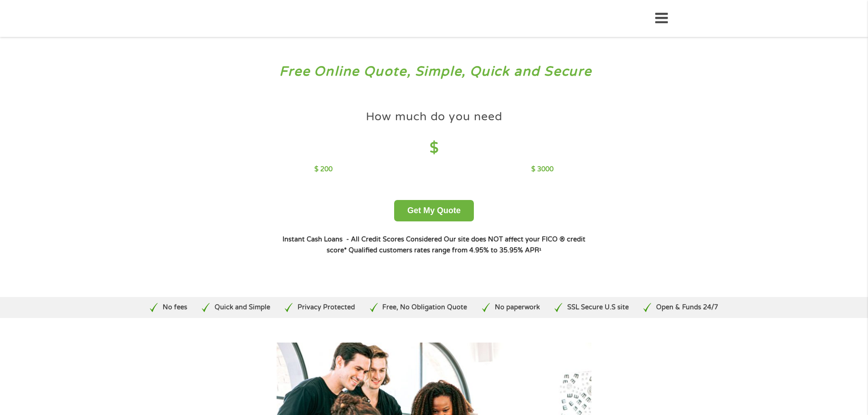  I want to click on p: Quick and Simple, so click(242, 307).